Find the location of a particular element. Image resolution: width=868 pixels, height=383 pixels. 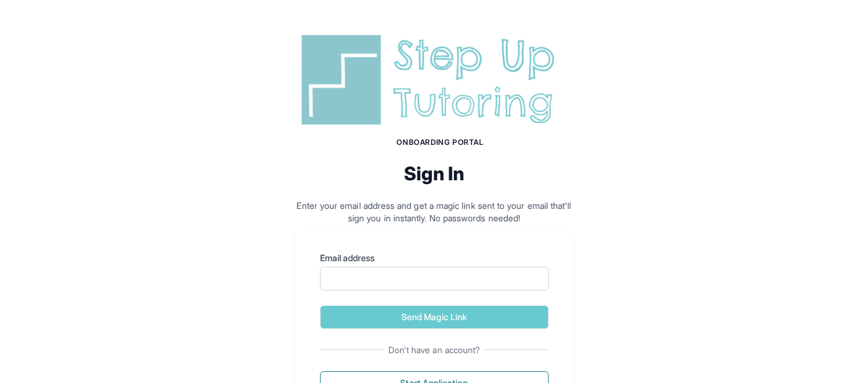

h2: Sign In is located at coordinates (434, 174).